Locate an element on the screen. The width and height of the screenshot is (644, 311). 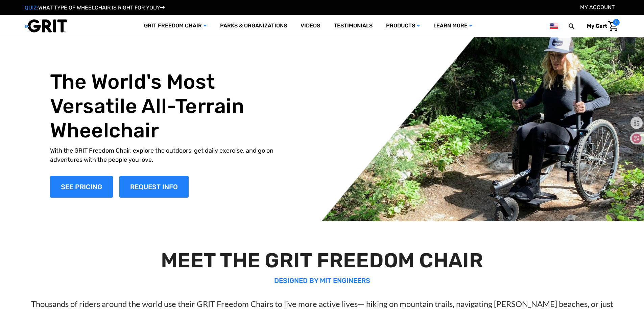
h2: MEET THE GRIT FREEDOM CHAIR is located at coordinates (322, 261).